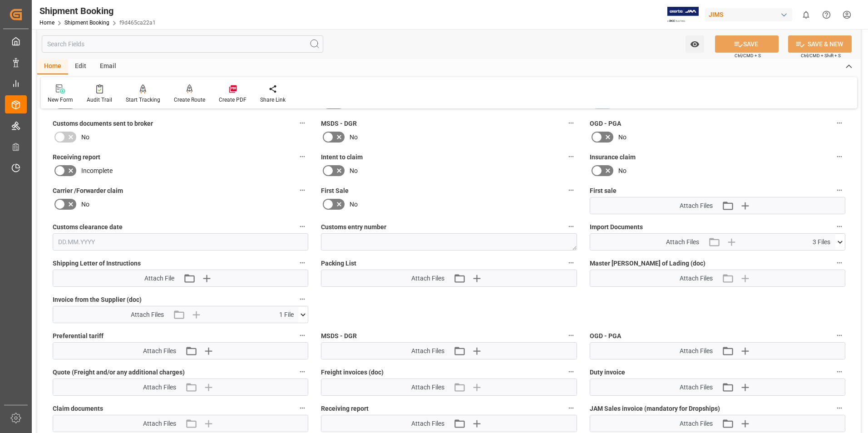 Image resolution: width=868 pixels, height=433 pixels. What do you see at coordinates (61, 100) in the screenshot?
I see `div: New Form` at bounding box center [61, 100].